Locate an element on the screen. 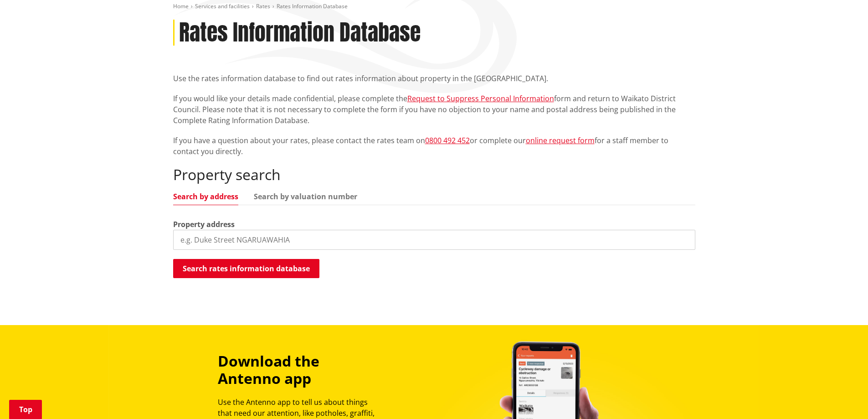  nav: breadcrumb is located at coordinates (434, 7).